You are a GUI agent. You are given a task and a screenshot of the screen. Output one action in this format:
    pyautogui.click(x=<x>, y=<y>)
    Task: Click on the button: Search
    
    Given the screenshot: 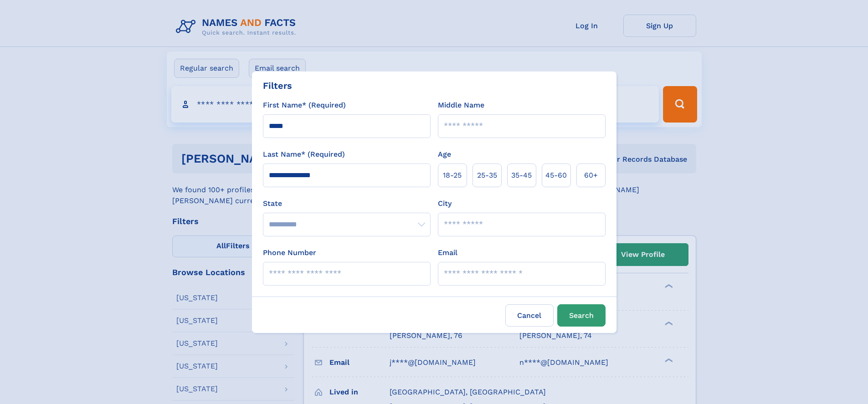 What is the action you would take?
    pyautogui.click(x=582, y=315)
    